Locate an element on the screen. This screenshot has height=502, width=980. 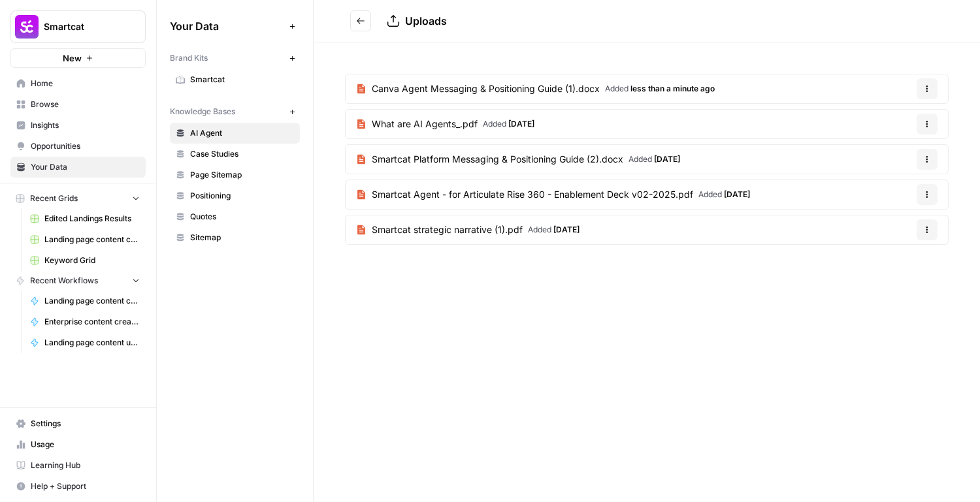
span: Canva Agent Messaging & Positioning Guide (1).docx is located at coordinates (486, 89).